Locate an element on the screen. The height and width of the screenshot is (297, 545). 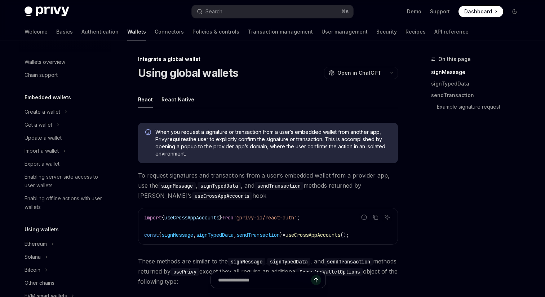
div: Search... is located at coordinates (216, 12).